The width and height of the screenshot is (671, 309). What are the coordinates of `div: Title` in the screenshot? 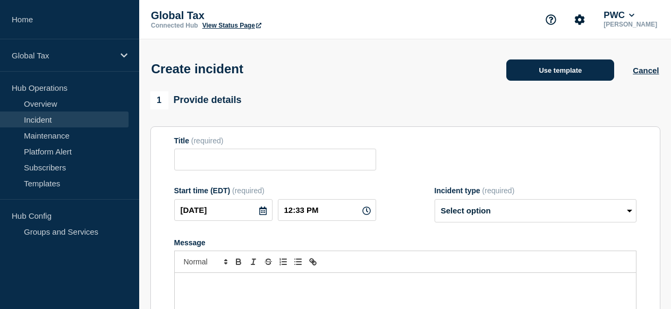 It's located at (275, 141).